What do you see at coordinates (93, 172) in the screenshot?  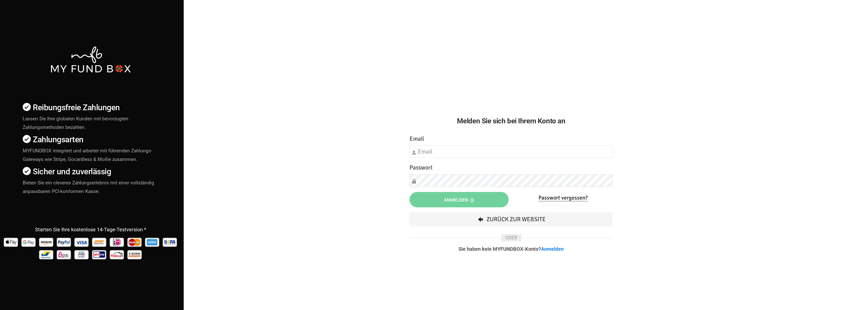 I see `h4: Sicher und zuverlässig` at bounding box center [93, 172].